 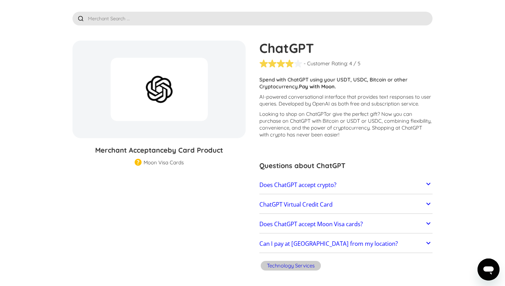 I want to click on strong: Pay with Moon., so click(x=317, y=86).